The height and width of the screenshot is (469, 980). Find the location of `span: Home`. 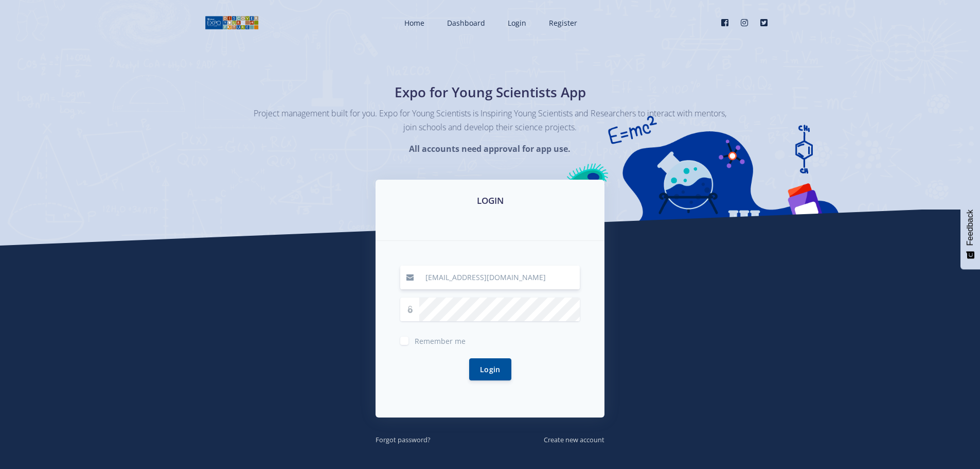

span: Home is located at coordinates (414, 23).